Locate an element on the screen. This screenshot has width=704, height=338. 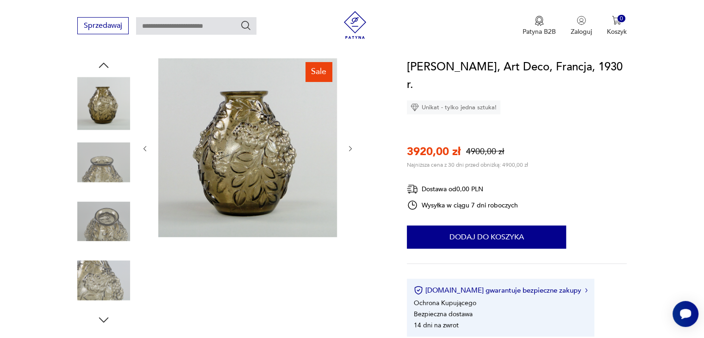
button: Zaloguj is located at coordinates (581, 26).